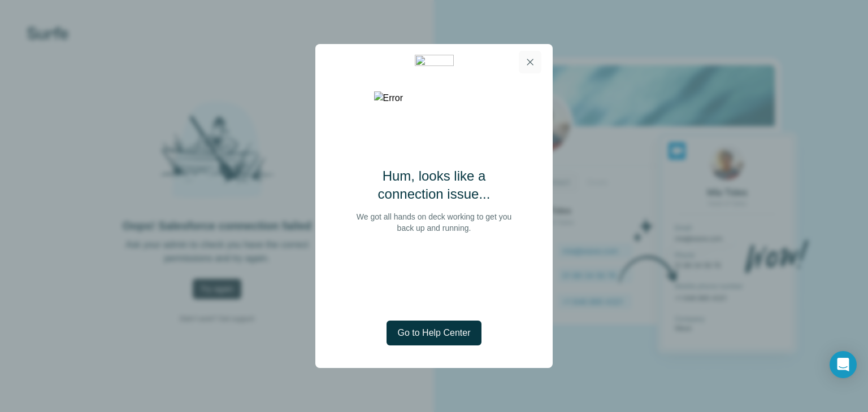 The image size is (868, 412). What do you see at coordinates (434, 99) in the screenshot?
I see `img: Error` at bounding box center [434, 99].